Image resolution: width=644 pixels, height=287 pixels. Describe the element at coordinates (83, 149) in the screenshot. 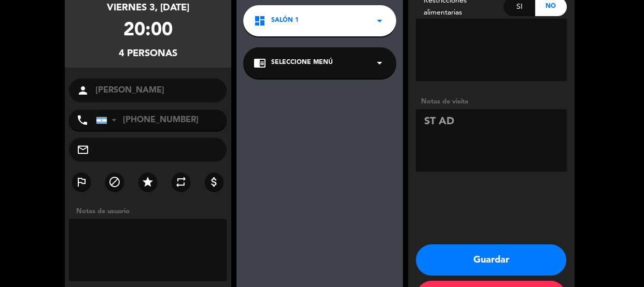

I see `i: mail_outline` at that location.